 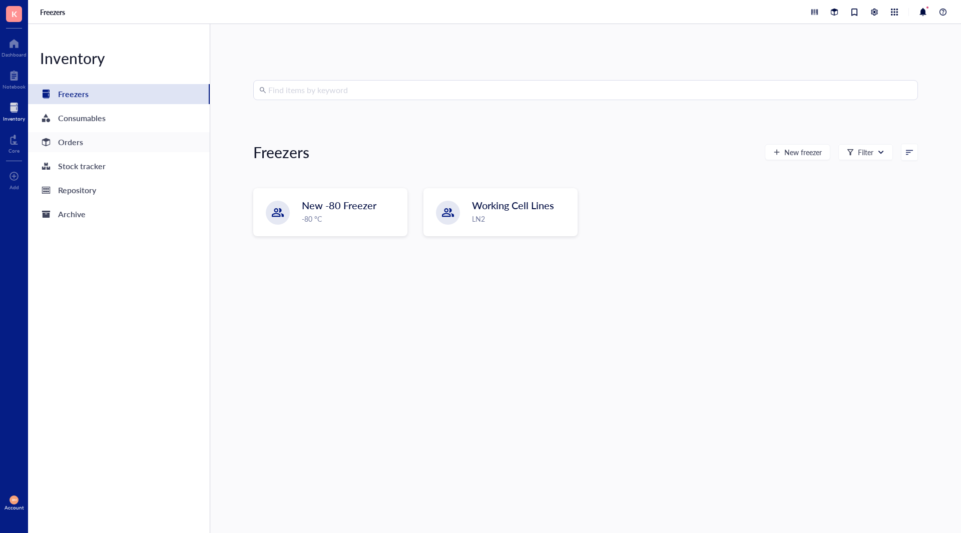 I want to click on div: Filter, so click(x=866, y=152).